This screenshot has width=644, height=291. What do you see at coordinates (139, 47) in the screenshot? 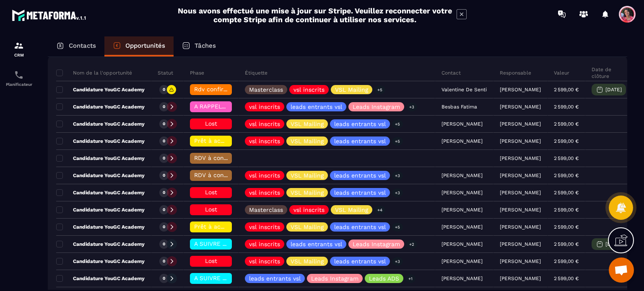
I see `a: Opportunités` at bounding box center [139, 47].